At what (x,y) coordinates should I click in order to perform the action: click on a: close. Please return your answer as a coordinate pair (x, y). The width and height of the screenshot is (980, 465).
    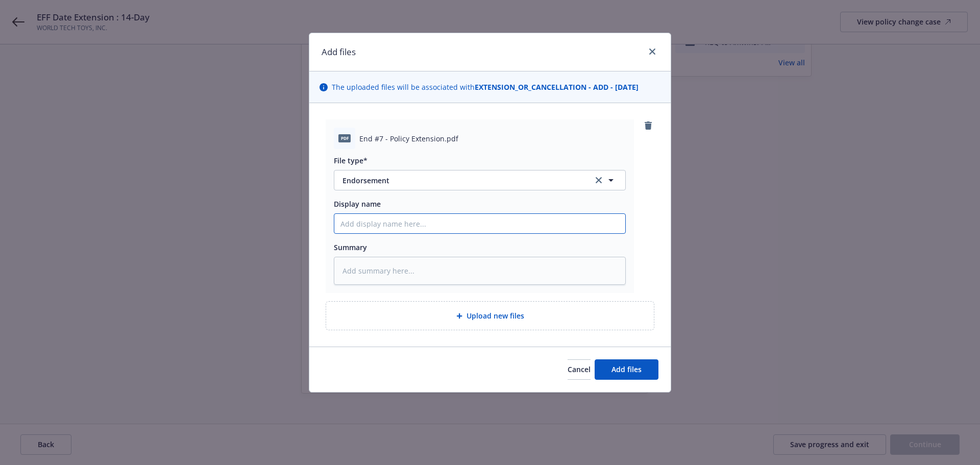
    Looking at the image, I should click on (652, 52).